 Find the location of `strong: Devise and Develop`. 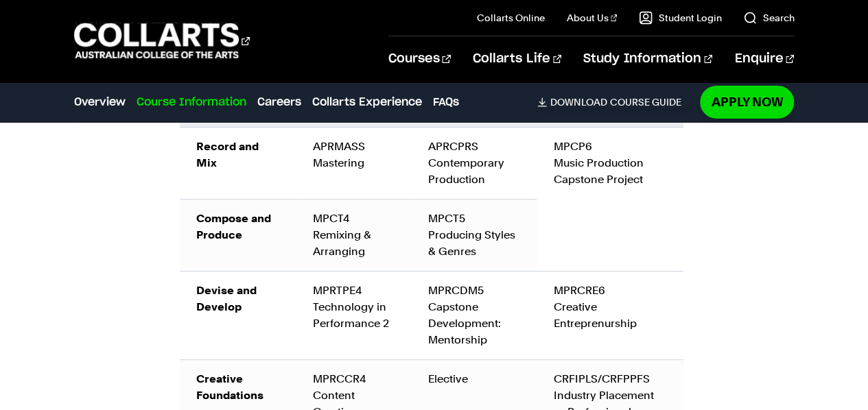

strong: Devise and Develop is located at coordinates (226, 298).